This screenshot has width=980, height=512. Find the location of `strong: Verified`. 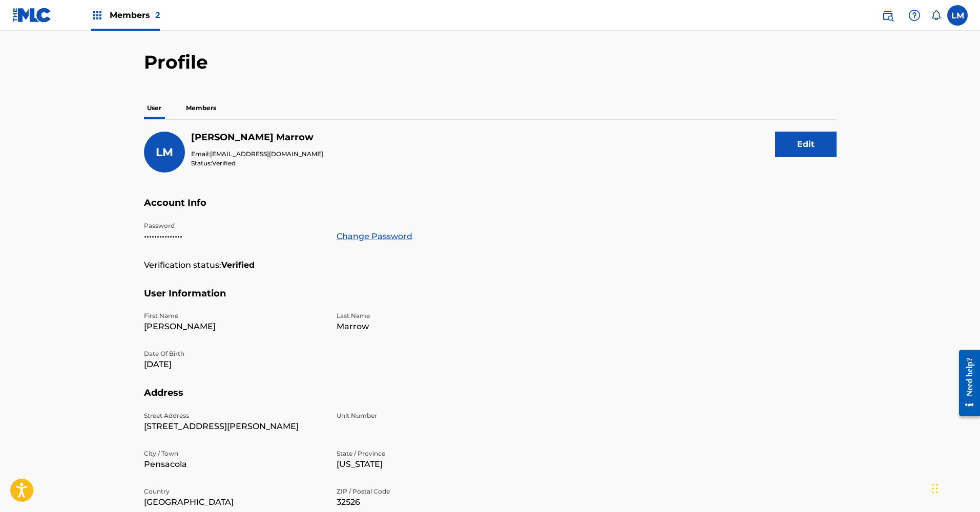

strong: Verified is located at coordinates (237, 265).